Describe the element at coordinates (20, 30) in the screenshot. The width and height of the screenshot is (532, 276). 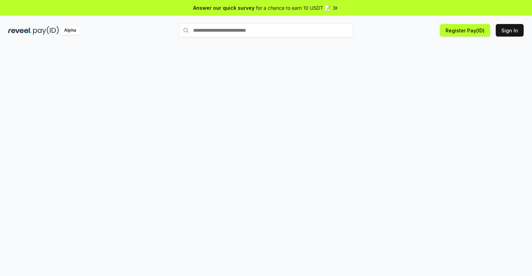
I see `img: reveel_dark` at that location.